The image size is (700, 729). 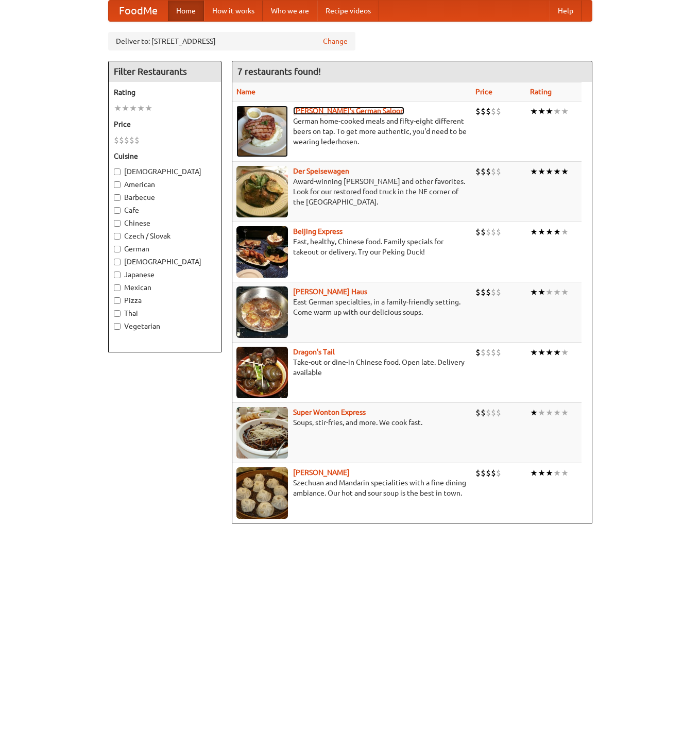 I want to click on h5: Price, so click(x=164, y=124).